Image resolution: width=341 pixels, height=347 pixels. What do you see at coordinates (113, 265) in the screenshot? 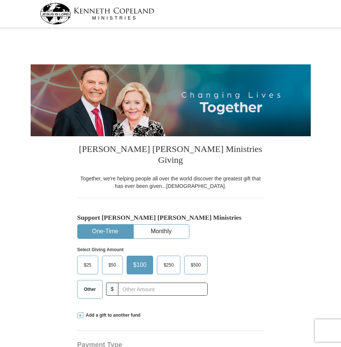
I see `span: $50` at bounding box center [113, 265].